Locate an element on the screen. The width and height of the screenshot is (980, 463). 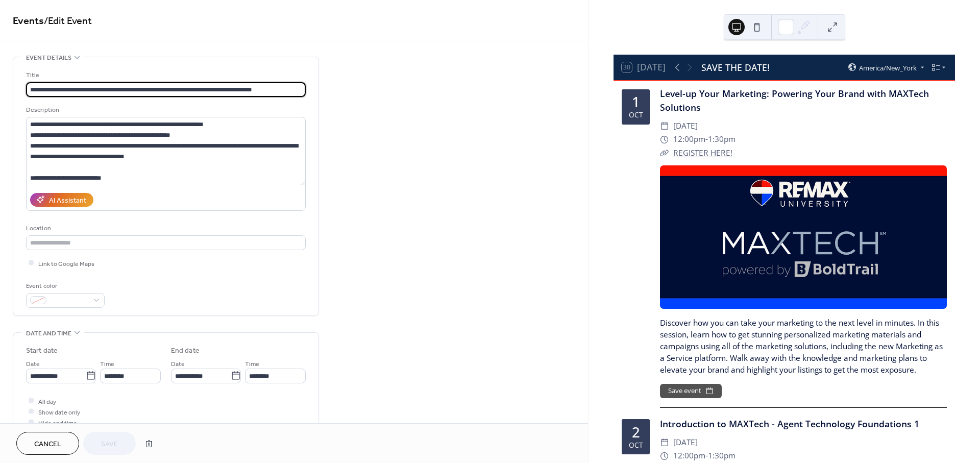
div: 2 is located at coordinates (636, 433).